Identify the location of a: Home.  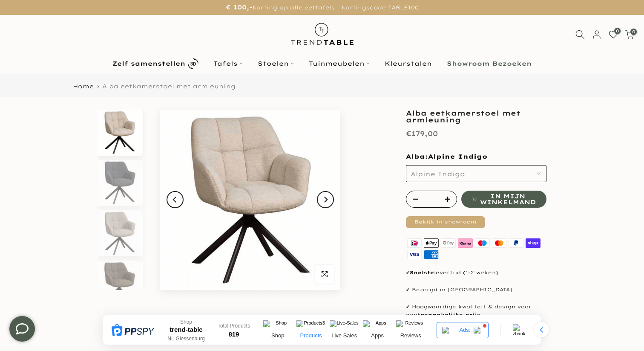
(83, 86).